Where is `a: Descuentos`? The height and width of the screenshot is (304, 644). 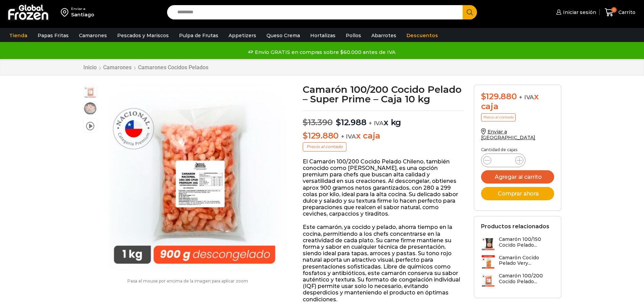
a: Descuentos is located at coordinates (422, 35).